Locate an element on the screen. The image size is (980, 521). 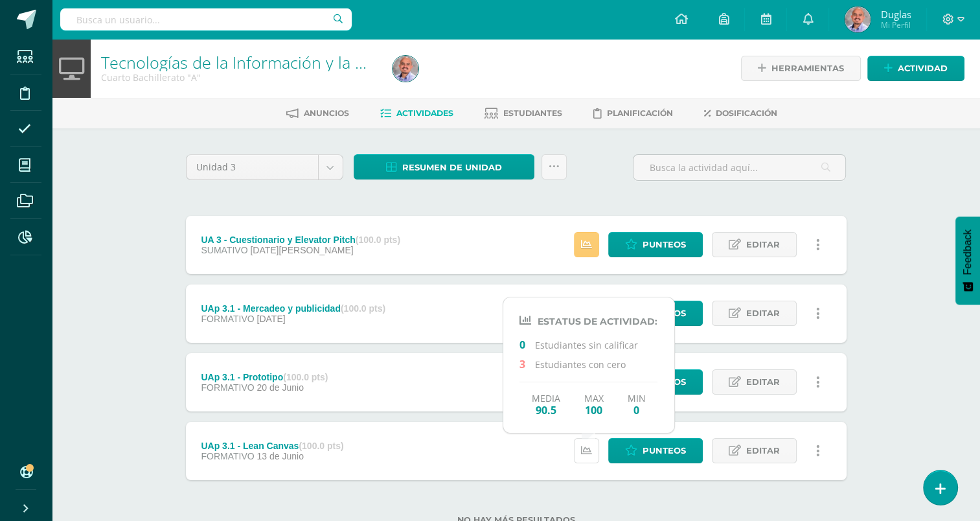
span: 90.5 is located at coordinates (546, 409).